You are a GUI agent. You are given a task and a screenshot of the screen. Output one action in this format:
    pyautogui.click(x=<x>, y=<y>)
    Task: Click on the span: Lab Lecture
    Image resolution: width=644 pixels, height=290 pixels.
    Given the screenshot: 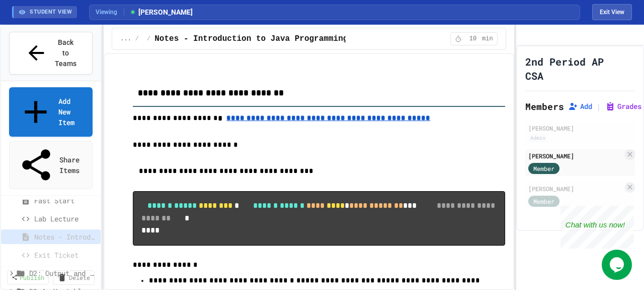 What is the action you would take?
    pyautogui.click(x=65, y=218)
    